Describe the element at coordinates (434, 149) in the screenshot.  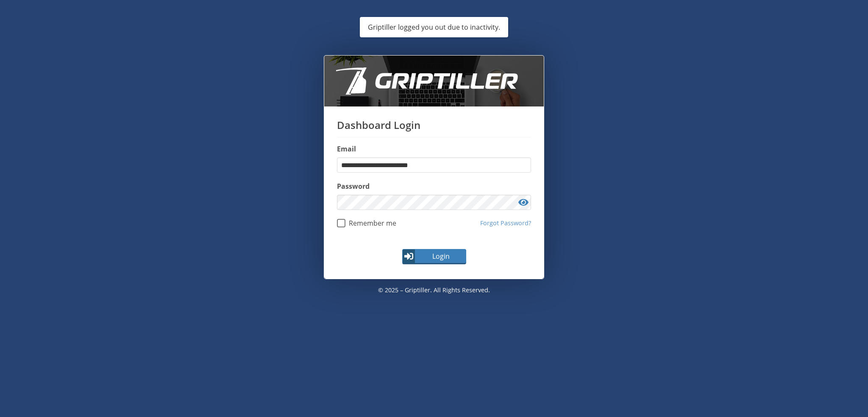
I see `label: Email` at that location.